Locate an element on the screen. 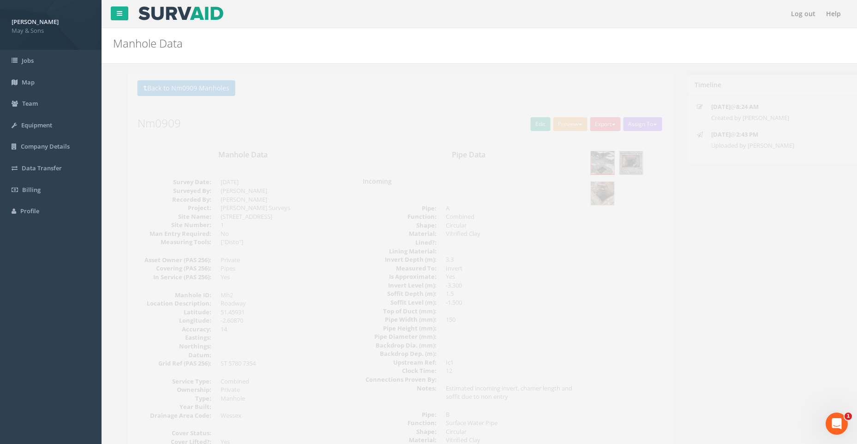  span: Data Transfer is located at coordinates (42, 168).